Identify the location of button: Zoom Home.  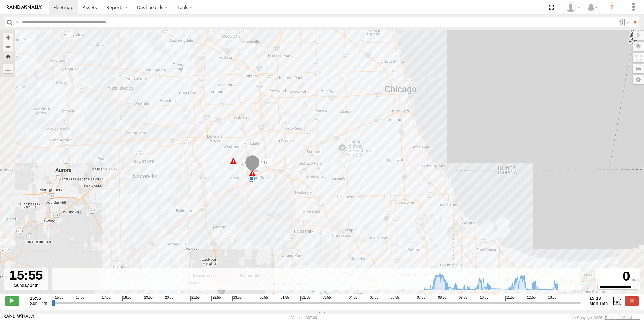
(8, 56).